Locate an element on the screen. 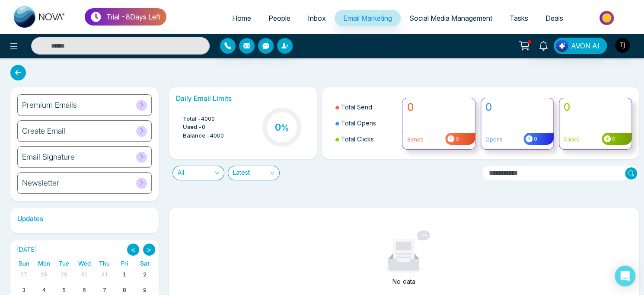 Image resolution: width=644 pixels, height=295 pixels. a: July 28, 2025 is located at coordinates (44, 274).